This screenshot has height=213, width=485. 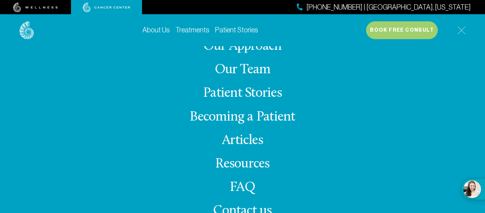 I want to click on a: Resources, so click(x=242, y=164).